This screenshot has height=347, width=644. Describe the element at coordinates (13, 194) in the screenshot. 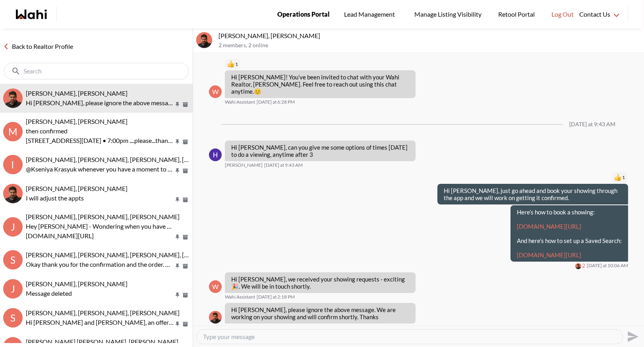

I see `img: M` at that location.